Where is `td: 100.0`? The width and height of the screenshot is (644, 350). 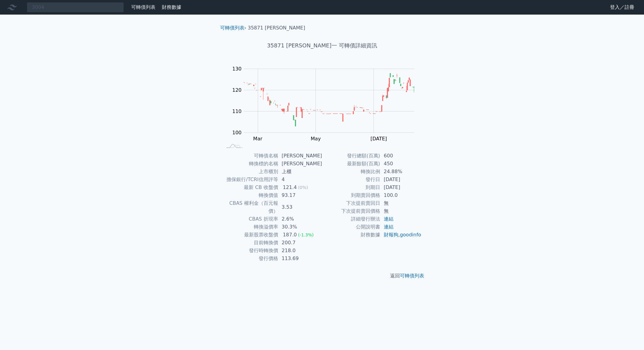 td: 100.0 is located at coordinates (401, 195).